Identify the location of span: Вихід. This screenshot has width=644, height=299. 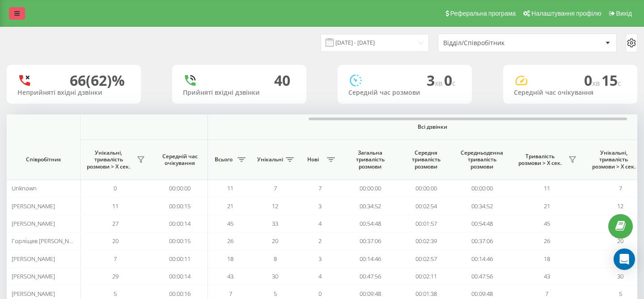
(624, 13).